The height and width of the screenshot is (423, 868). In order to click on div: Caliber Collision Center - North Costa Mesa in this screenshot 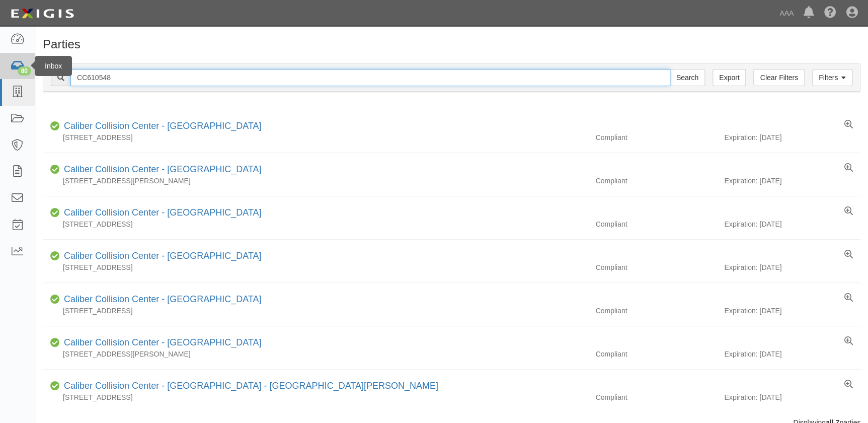, I will do `click(161, 170)`.